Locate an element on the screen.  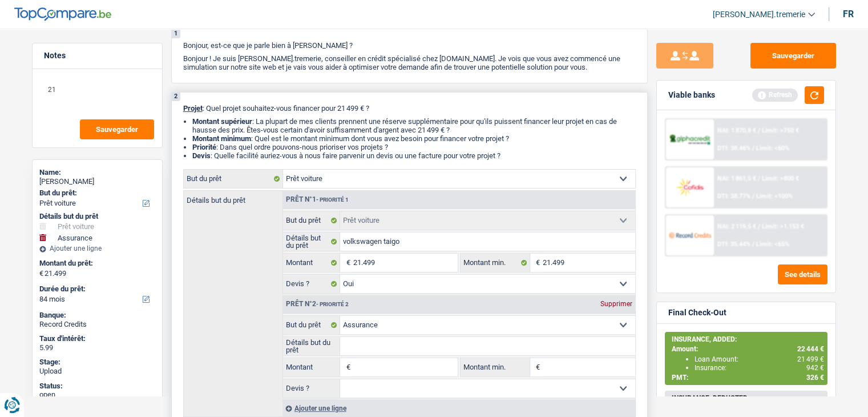
span: NAI: 1 870,8 € is located at coordinates (737, 130).